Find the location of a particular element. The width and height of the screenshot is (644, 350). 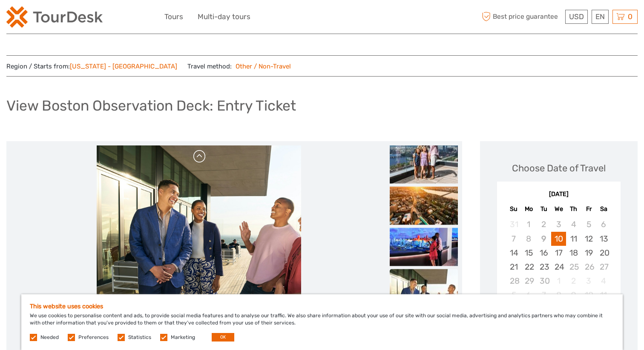

img: 3c76fbe71fba416eac986d3dba9e4867_slider_thumbnail.jpeg is located at coordinates (424, 164).